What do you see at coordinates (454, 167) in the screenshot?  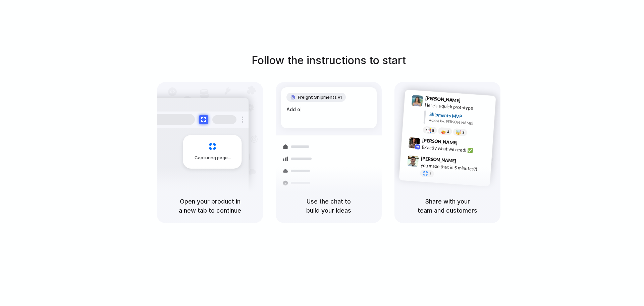 I see `div: you made that in 5 minutes?!` at bounding box center [454, 167].